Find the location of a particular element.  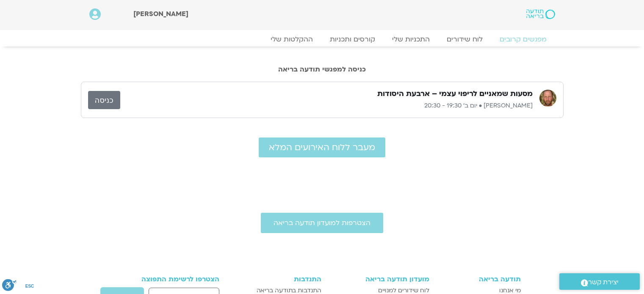

a: יצירת קשר is located at coordinates (599, 281).